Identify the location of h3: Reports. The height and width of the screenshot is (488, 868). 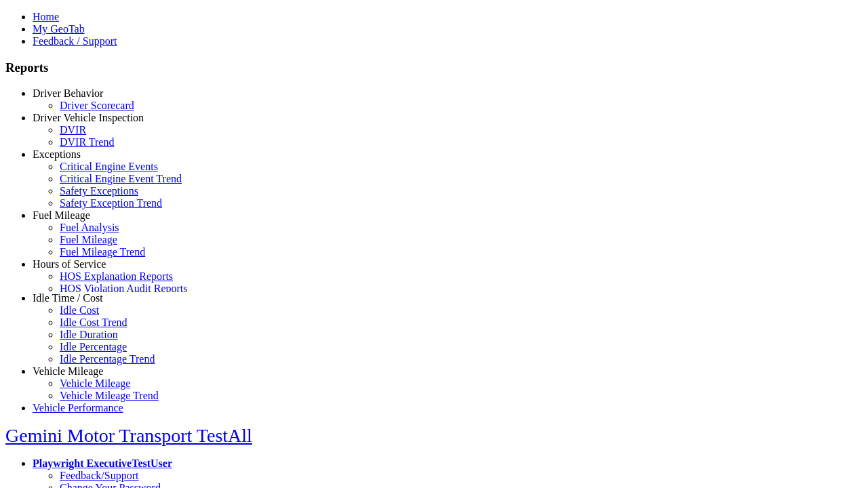
(434, 68).